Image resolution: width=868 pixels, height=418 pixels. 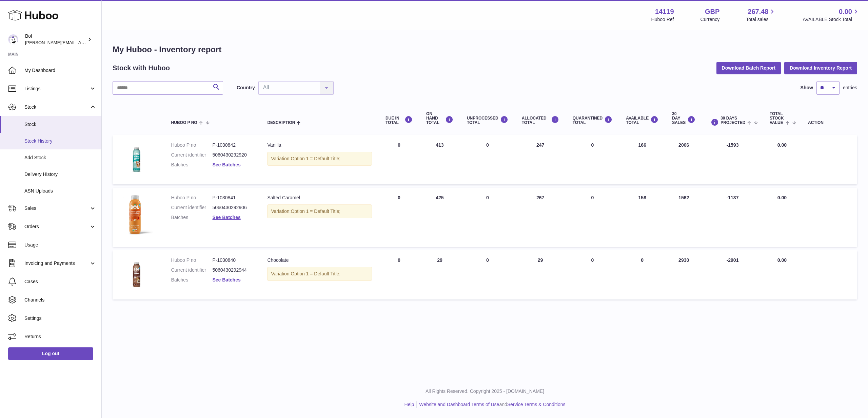 What do you see at coordinates (61, 318) in the screenshot?
I see `span: Settings` at bounding box center [61, 318].